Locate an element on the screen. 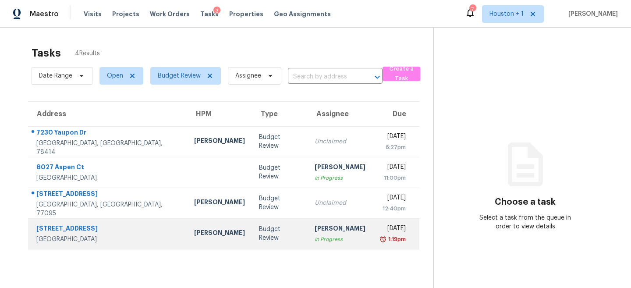 The height and width of the screenshot is (288, 631). span: Budget Review is located at coordinates (179, 76).